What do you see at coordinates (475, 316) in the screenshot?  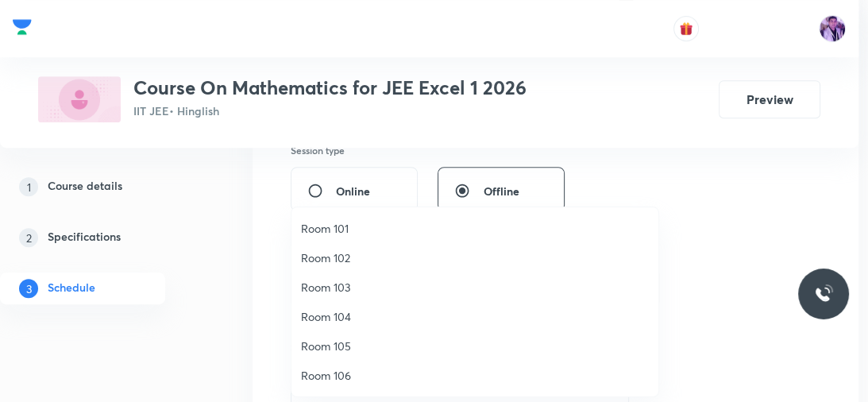 I see `span: Room 104` at bounding box center [475, 316].